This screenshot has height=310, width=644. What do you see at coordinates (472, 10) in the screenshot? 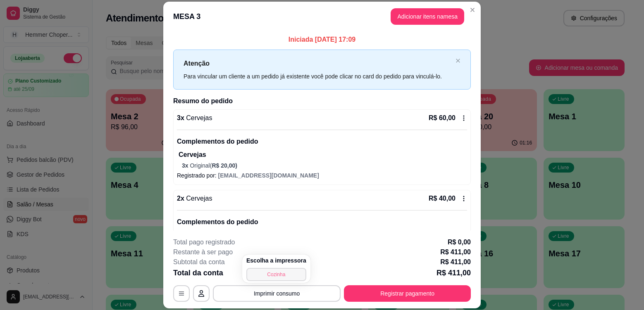
I see `button: Close` at bounding box center [472, 10].